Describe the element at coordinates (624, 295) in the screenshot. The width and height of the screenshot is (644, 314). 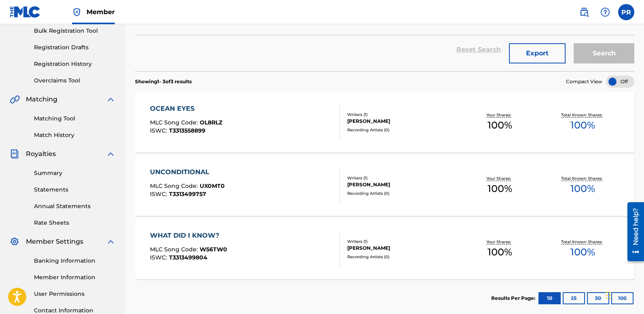
I see `div: Chat Widget` at that location.